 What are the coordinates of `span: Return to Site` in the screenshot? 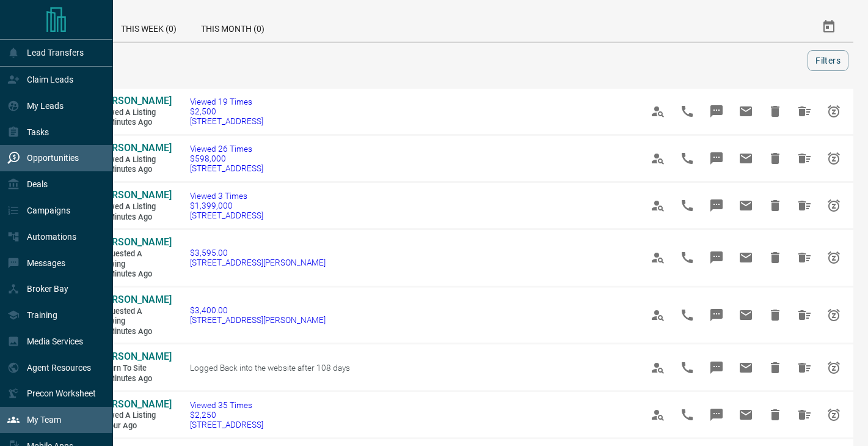 It's located at (135, 368).